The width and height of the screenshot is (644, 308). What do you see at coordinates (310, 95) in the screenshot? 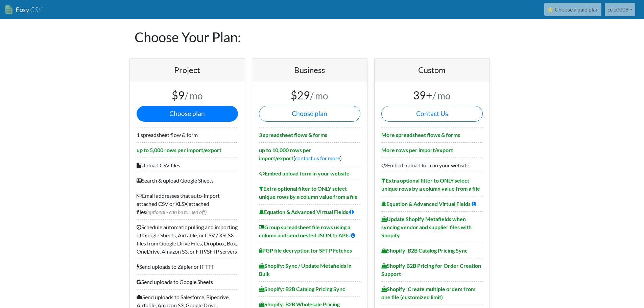
I see `h3: $29` at bounding box center [310, 95].